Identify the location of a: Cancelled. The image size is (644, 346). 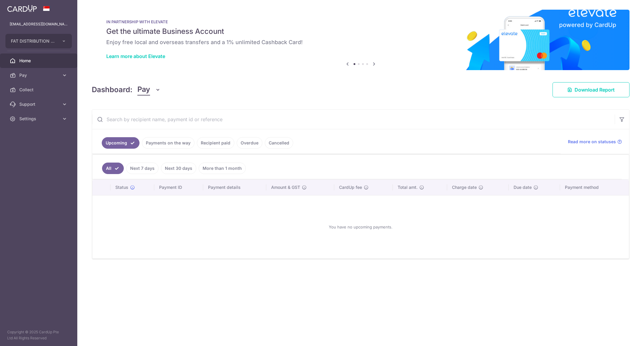
(279, 143).